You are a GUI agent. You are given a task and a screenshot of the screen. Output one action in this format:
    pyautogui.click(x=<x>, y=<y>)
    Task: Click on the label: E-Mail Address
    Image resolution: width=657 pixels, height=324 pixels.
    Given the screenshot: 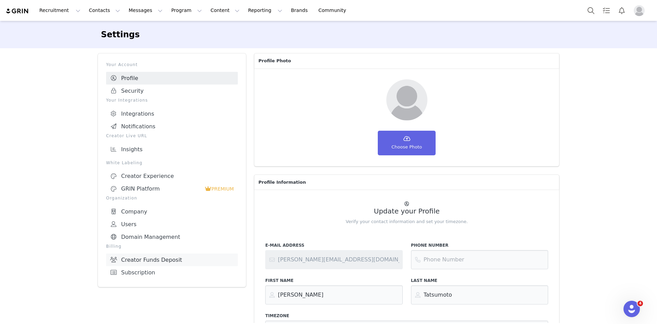 What is the action you would take?
    pyautogui.click(x=334, y=245)
    